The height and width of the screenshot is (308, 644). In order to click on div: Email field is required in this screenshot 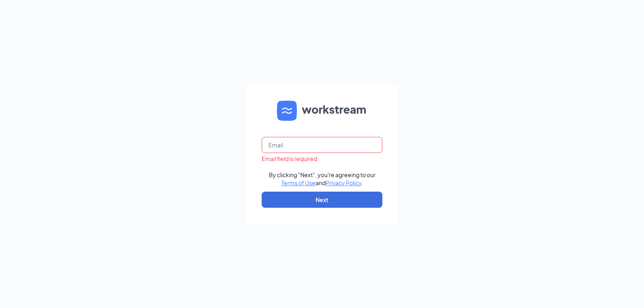, I will do `click(322, 158)`.